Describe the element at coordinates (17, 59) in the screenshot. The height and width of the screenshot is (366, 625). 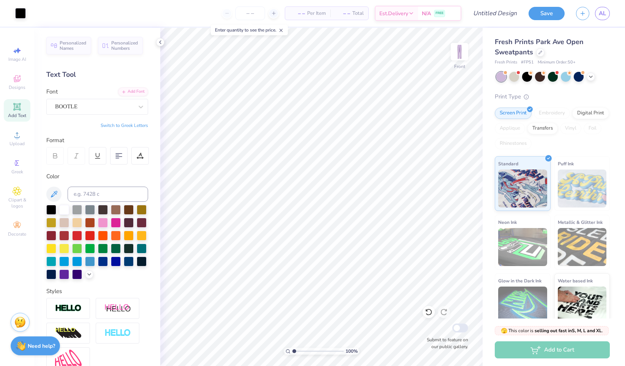
I see `span: Image AI` at that location.